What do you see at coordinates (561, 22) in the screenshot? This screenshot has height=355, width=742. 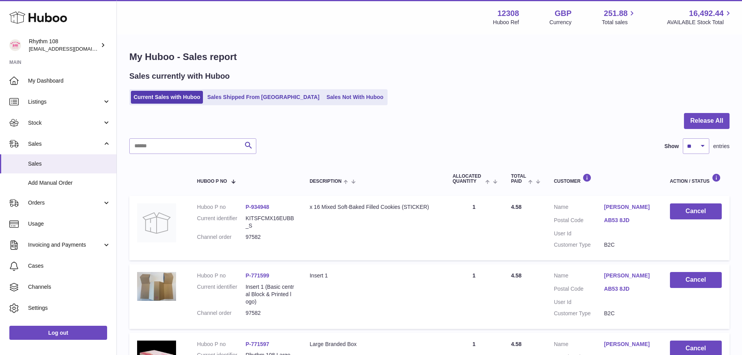 I see `div: Currency` at bounding box center [561, 22].